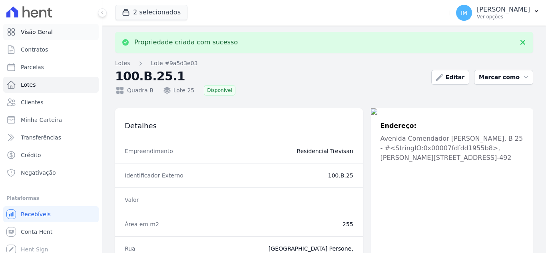 This screenshot has height=253, width=546. I want to click on span: Parcelas, so click(32, 67).